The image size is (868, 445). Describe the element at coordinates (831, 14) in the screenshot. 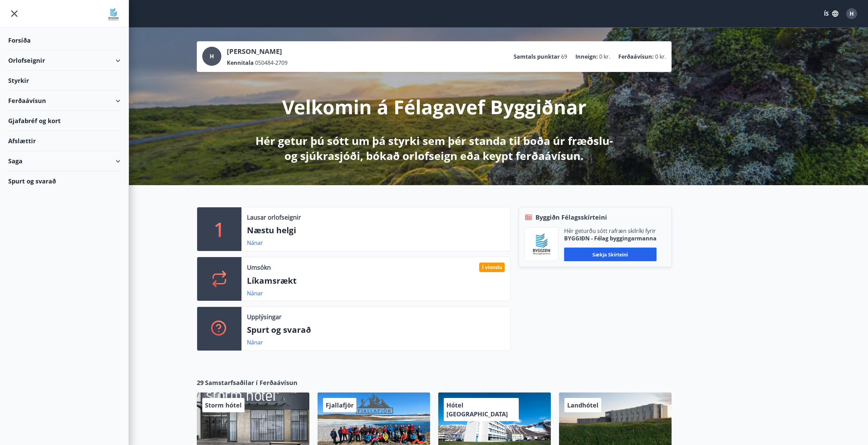

I see `button: ÍS` at that location.